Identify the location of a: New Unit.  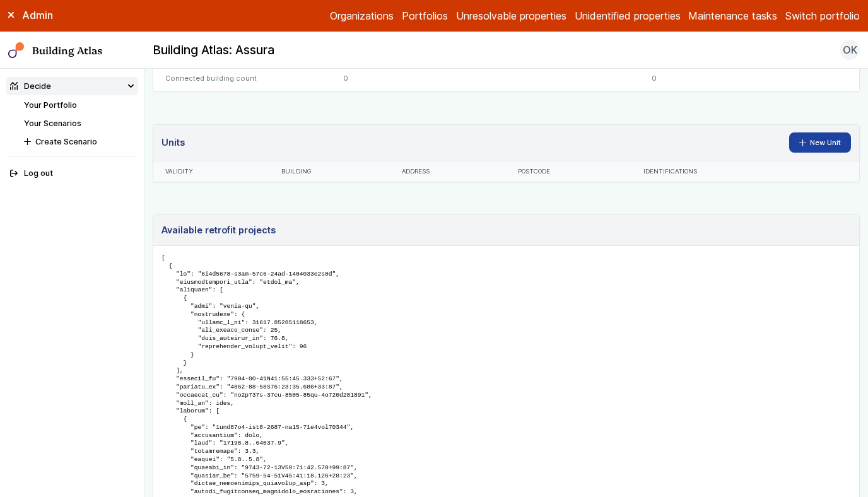
(820, 143).